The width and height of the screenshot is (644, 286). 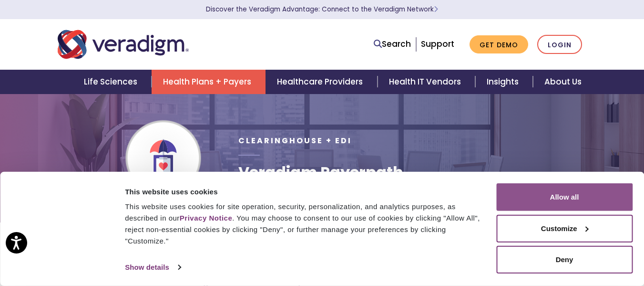 What do you see at coordinates (153, 268) in the screenshot?
I see `a: Show details` at bounding box center [153, 268].